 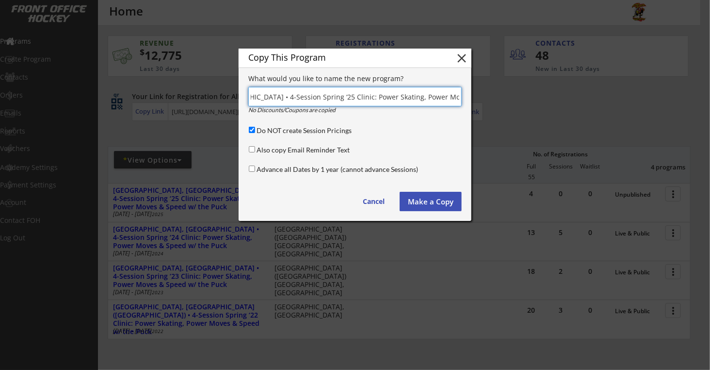 What do you see at coordinates (374, 201) in the screenshot?
I see `button: Cancel` at bounding box center [374, 201].